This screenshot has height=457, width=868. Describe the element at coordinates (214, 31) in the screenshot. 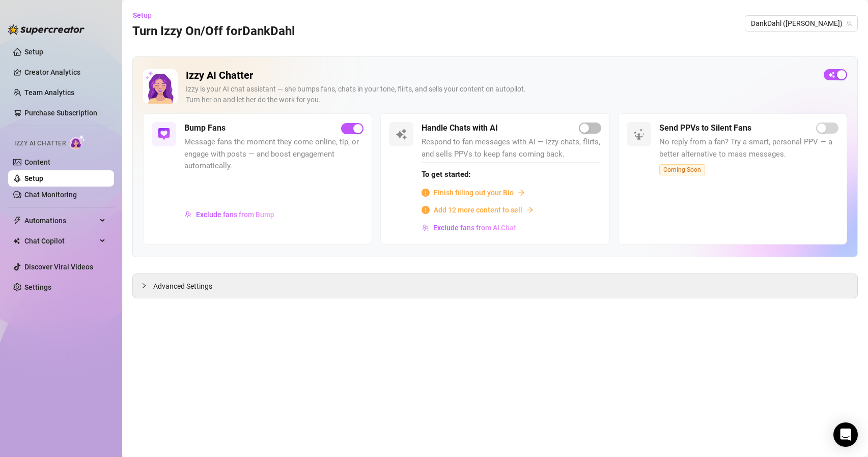

I see `h3: Turn Izzy On/Off for DankDahl` at that location.